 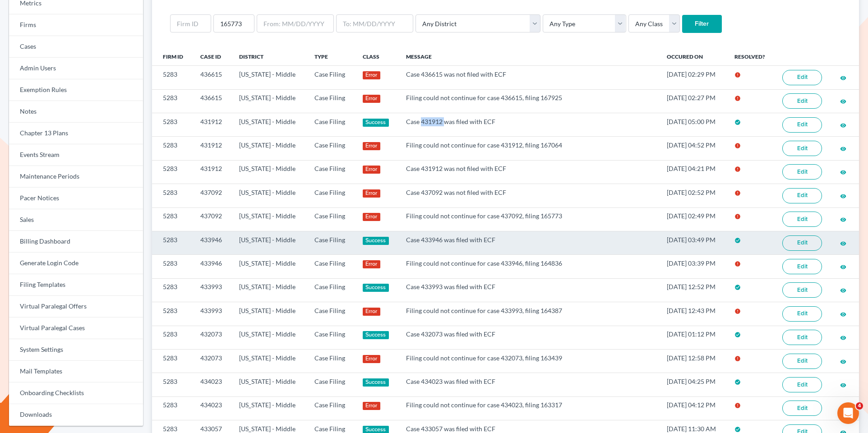 What do you see at coordinates (212, 78) in the screenshot?
I see `td: 436615` at bounding box center [212, 78].